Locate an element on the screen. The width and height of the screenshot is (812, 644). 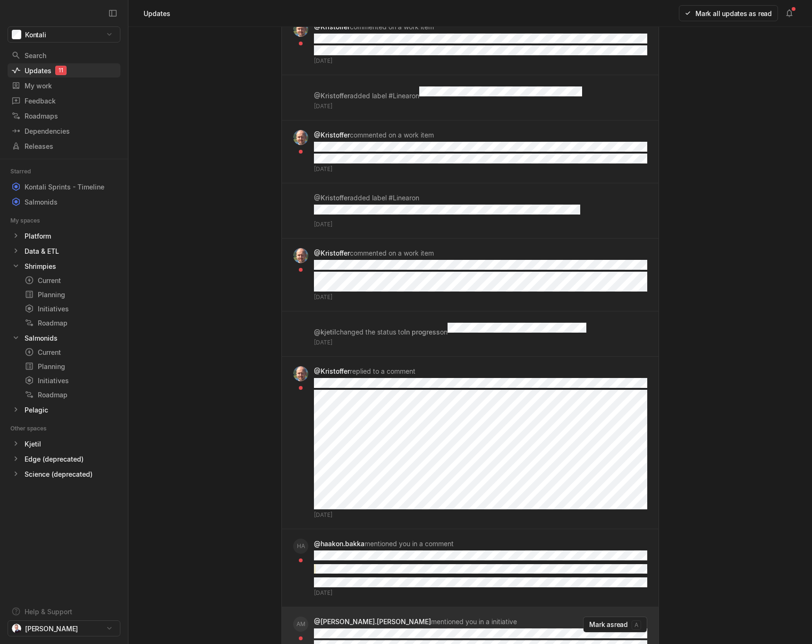
div: Feedback is located at coordinates (64, 101).